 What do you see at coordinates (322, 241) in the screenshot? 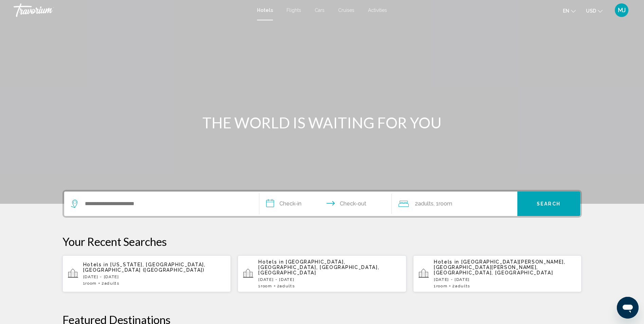
I see `p: Your Recent Searches` at bounding box center [322, 241].